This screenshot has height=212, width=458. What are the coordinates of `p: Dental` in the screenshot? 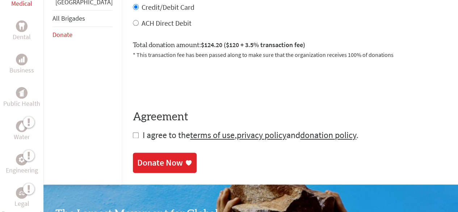 It's located at (22, 37).